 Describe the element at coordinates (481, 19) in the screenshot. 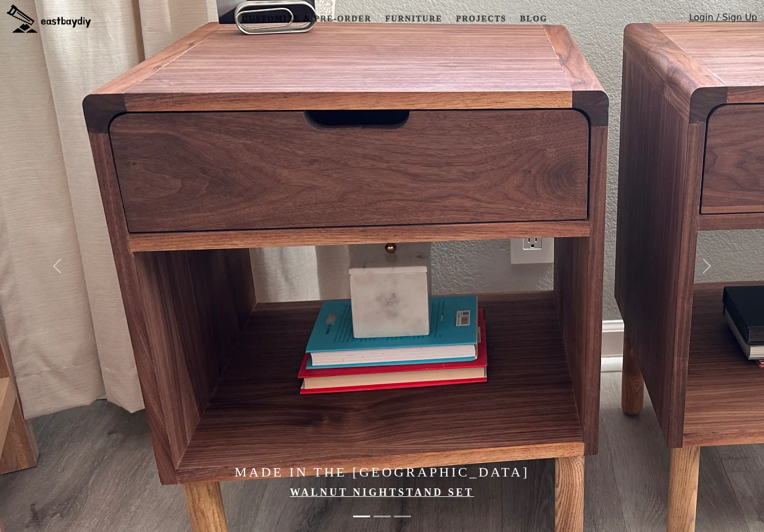

I see `a: Projects` at that location.